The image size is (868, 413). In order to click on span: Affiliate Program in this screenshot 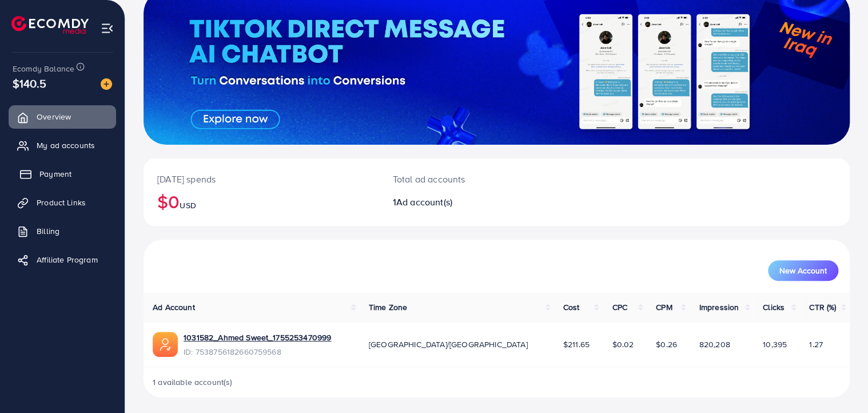, I will do `click(67, 259)`.